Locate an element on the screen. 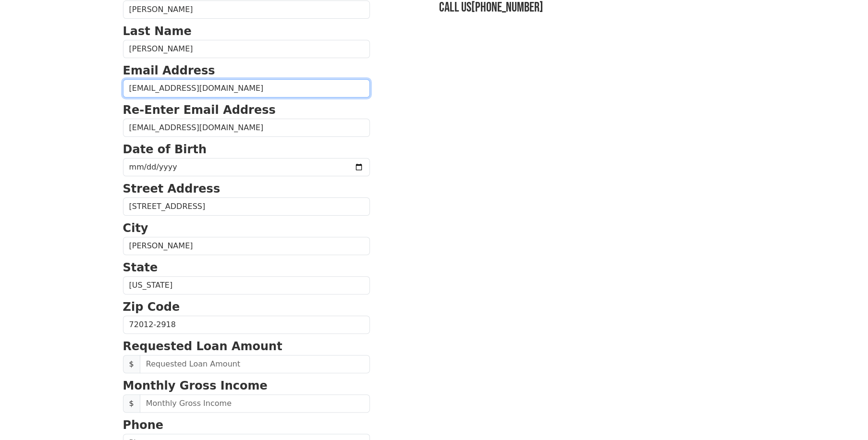 The image size is (868, 440). input: Street Address is located at coordinates (246, 206).